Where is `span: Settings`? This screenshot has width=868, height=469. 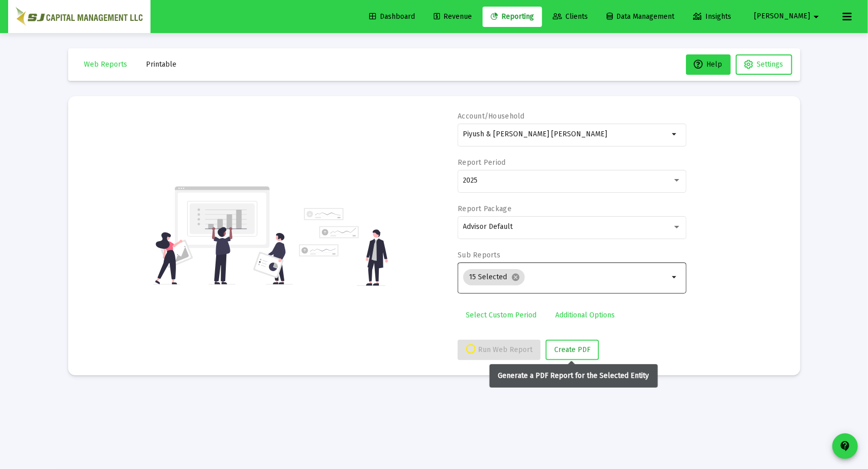 span: Settings is located at coordinates (770, 64).